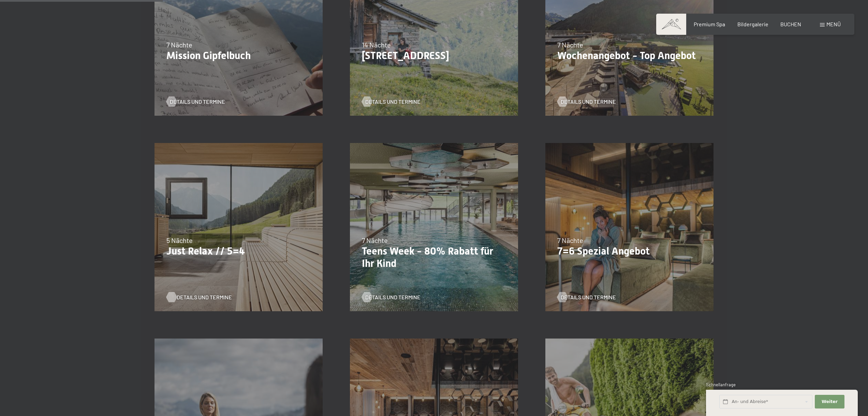 The width and height of the screenshot is (868, 416). Describe the element at coordinates (630, 251) in the screenshot. I see `p: 7=6 Spezial Angebot` at that location.